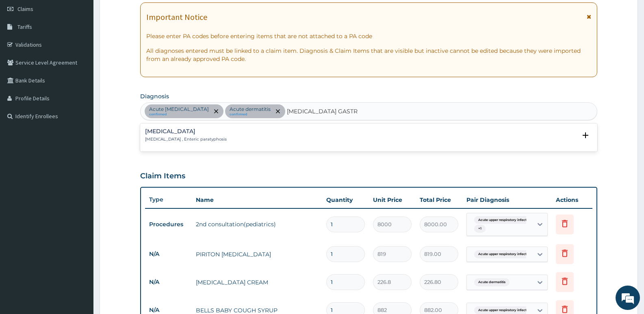 This screenshot has width=644, height=314. I want to click on td: Procedures, so click(168, 224).